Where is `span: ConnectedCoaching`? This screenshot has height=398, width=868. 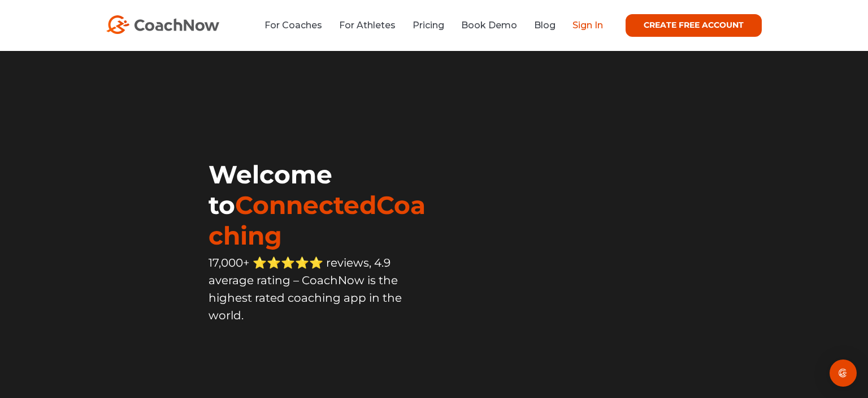
span: ConnectedCoaching is located at coordinates (317, 220).